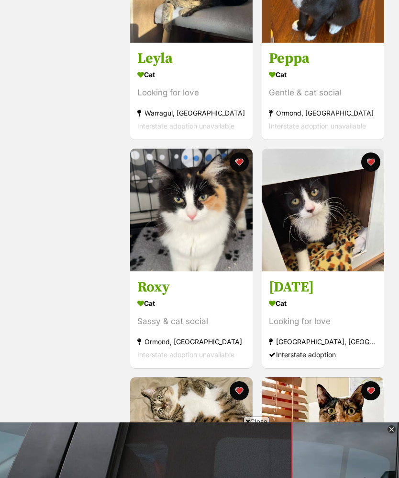  Describe the element at coordinates (192, 58) in the screenshot. I see `h3: Leyla` at that location.